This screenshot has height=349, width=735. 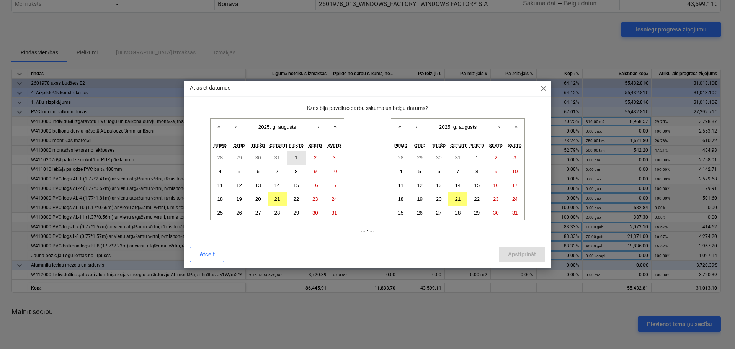 What do you see at coordinates (420, 185) in the screenshot?
I see `button: 2025. gada 12. augusts` at bounding box center [420, 185].